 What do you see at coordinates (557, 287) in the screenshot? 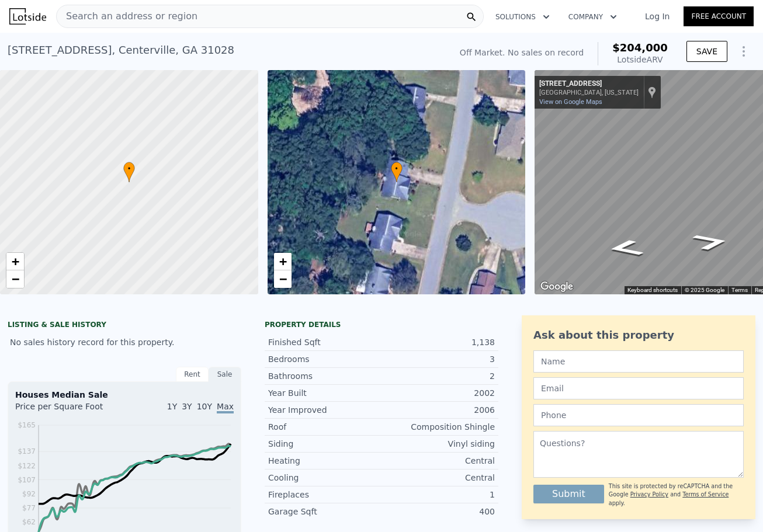
I see `img: Google` at bounding box center [557, 287].